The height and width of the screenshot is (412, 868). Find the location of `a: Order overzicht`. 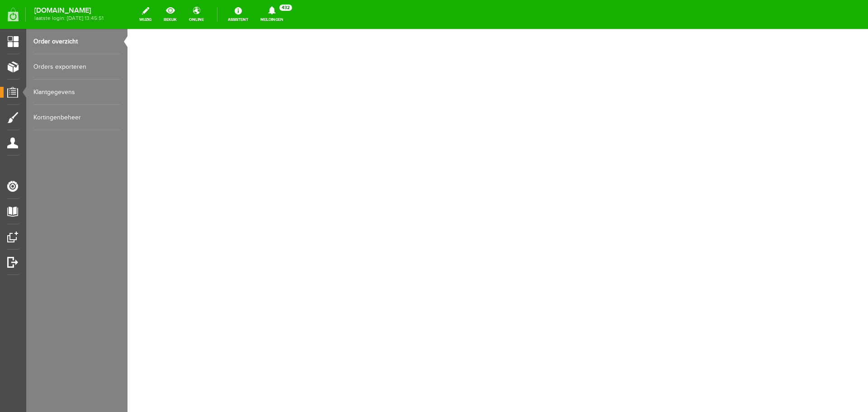

a: Order overzicht is located at coordinates (77, 41).